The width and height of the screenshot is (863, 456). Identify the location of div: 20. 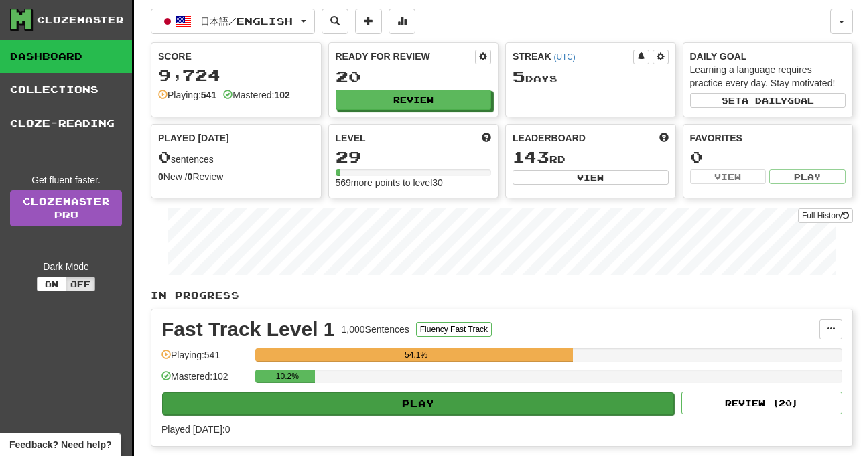
(413, 76).